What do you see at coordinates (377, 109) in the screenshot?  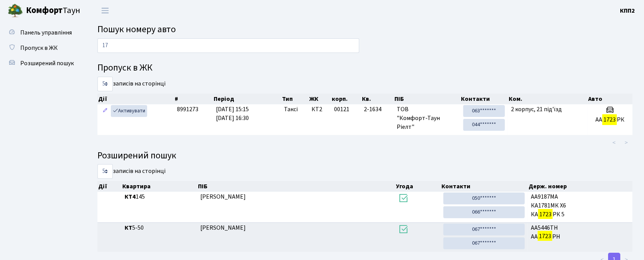 I see `span: 2-1634` at bounding box center [377, 109].